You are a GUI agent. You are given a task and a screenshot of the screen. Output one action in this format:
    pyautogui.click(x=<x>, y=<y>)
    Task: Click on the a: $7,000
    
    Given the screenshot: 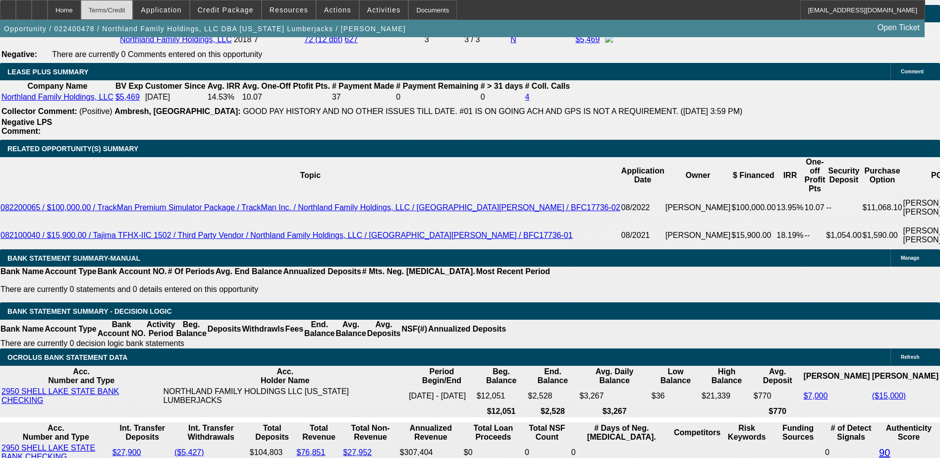 What is the action you would take?
    pyautogui.click(x=815, y=395)
    